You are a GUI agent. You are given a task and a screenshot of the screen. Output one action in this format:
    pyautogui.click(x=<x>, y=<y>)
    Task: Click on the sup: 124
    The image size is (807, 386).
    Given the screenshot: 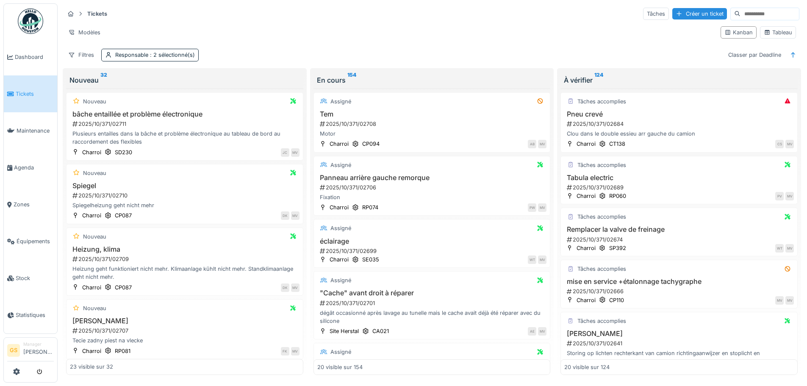 What is the action you would take?
    pyautogui.click(x=599, y=80)
    